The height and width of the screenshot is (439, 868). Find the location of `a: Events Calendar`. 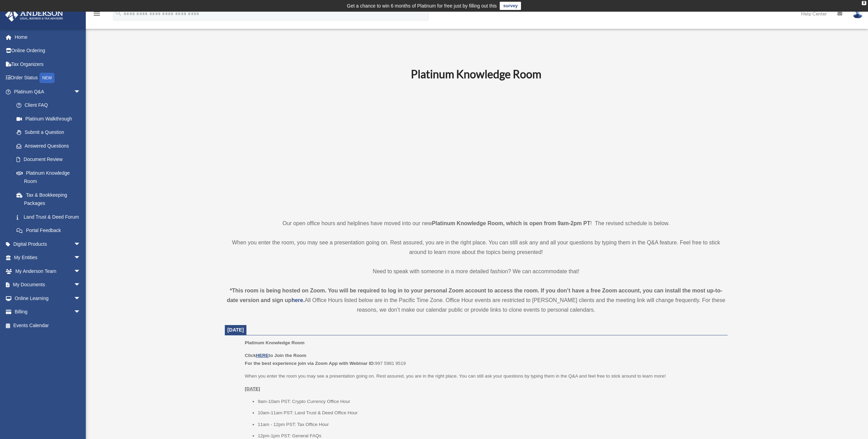

a: Events Calendar is located at coordinates (48, 325).